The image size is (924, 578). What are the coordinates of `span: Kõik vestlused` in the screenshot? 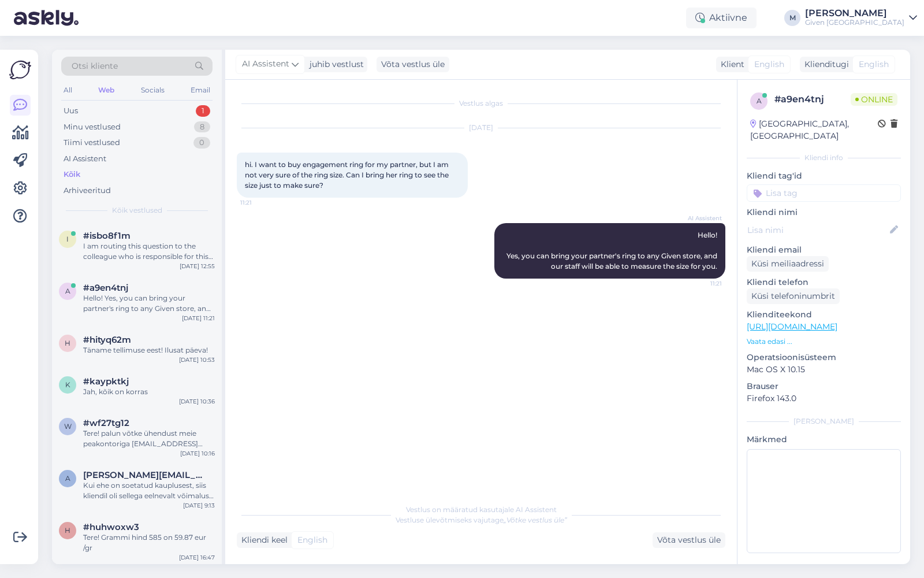 It's located at (137, 210).